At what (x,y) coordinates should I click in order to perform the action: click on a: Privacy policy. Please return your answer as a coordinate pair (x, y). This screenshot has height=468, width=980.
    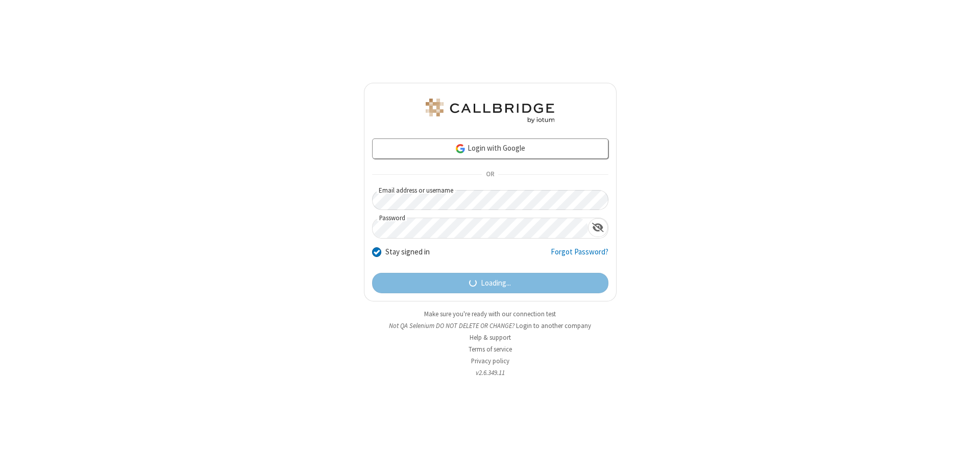
    Looking at the image, I should click on (490, 360).